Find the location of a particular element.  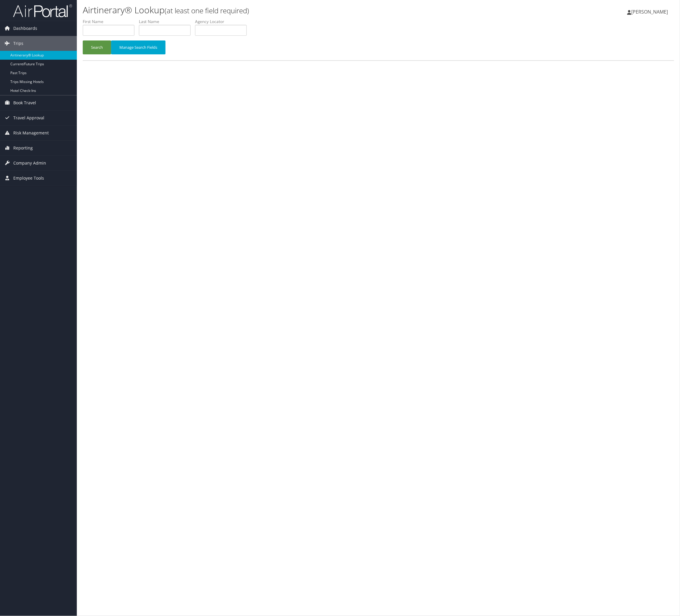

span: Company Admin is located at coordinates (30, 163).